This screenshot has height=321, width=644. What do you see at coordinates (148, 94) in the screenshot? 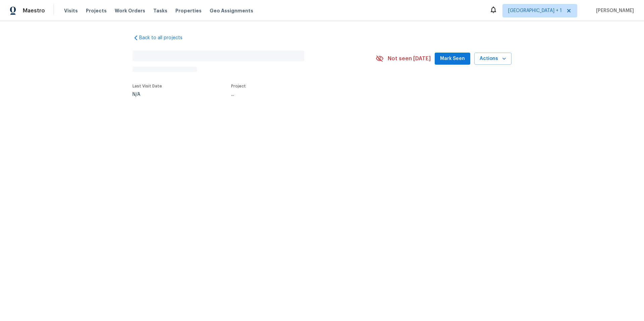
I see `div: N/A` at bounding box center [148, 94].